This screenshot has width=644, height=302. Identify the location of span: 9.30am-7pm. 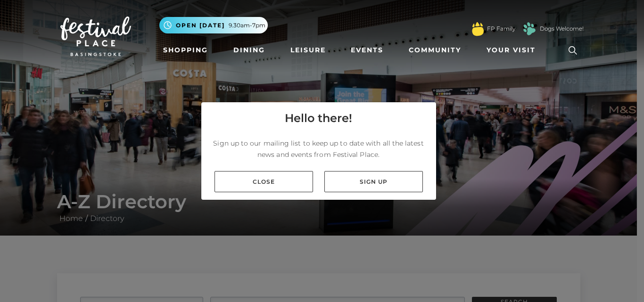
(247, 26).